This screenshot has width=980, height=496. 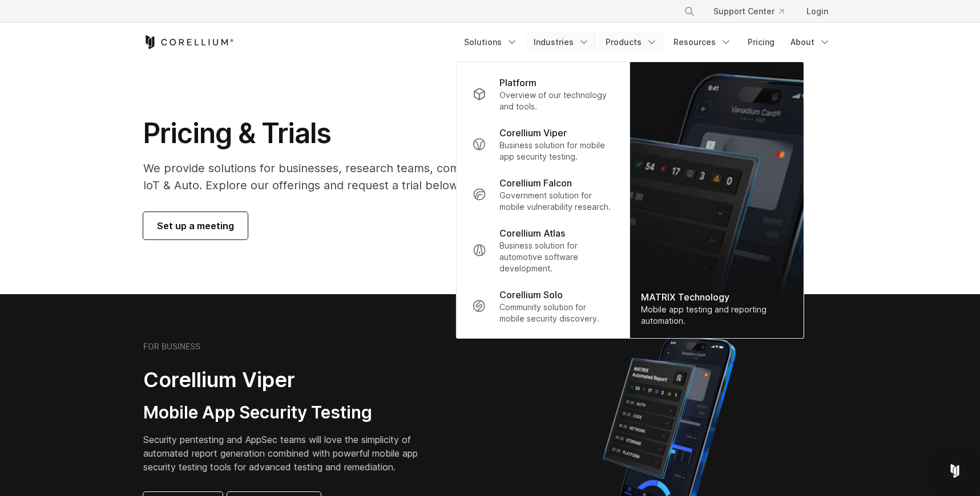 I want to click on p: Corellium Viper, so click(x=533, y=133).